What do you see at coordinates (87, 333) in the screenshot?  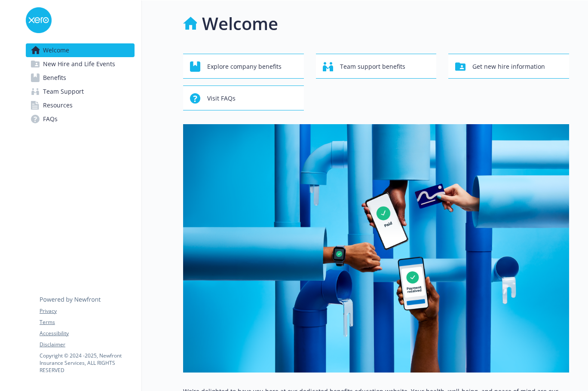 I see `a: Accessibility` at bounding box center [87, 333].